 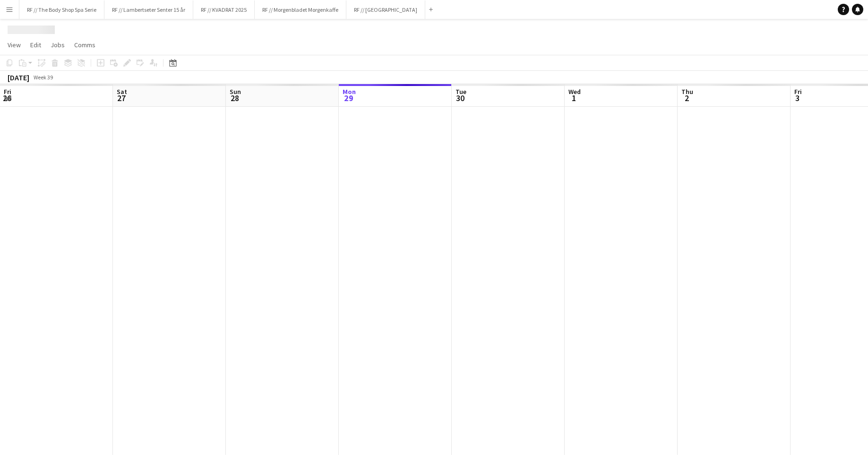 I want to click on a: Jobs, so click(x=58, y=45).